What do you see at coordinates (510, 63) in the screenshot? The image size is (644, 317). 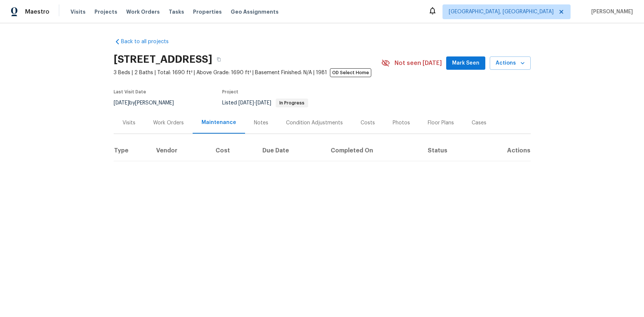 I see `span: Actions` at bounding box center [510, 63].